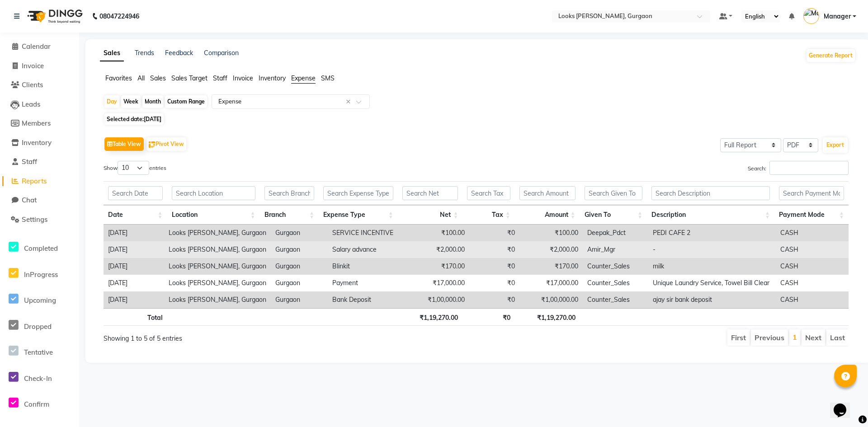 This screenshot has width=868, height=427. Describe the element at coordinates (152, 145) in the screenshot. I see `img: pivot.png` at that location.